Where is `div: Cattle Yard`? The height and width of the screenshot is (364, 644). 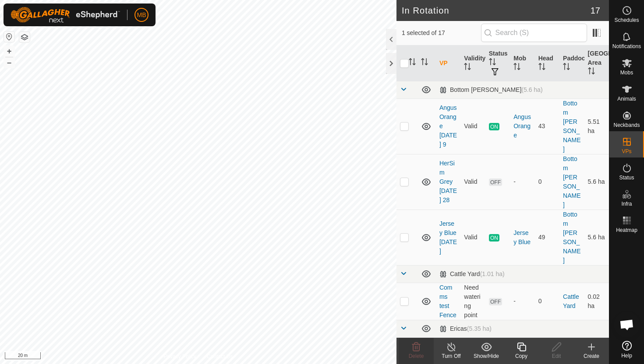
div: Cattle Yard is located at coordinates (472, 274).